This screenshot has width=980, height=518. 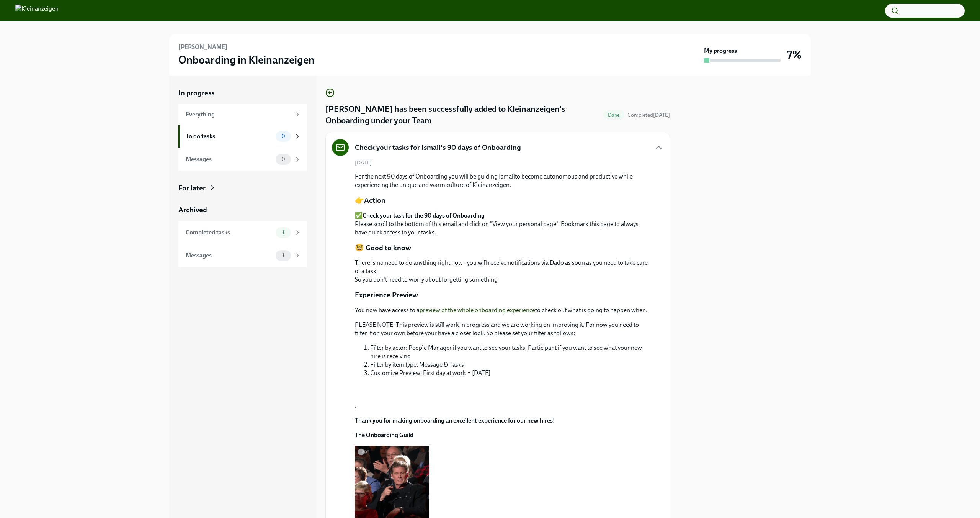 What do you see at coordinates (243, 232) in the screenshot?
I see `a: Completed tasks1` at bounding box center [243, 232].